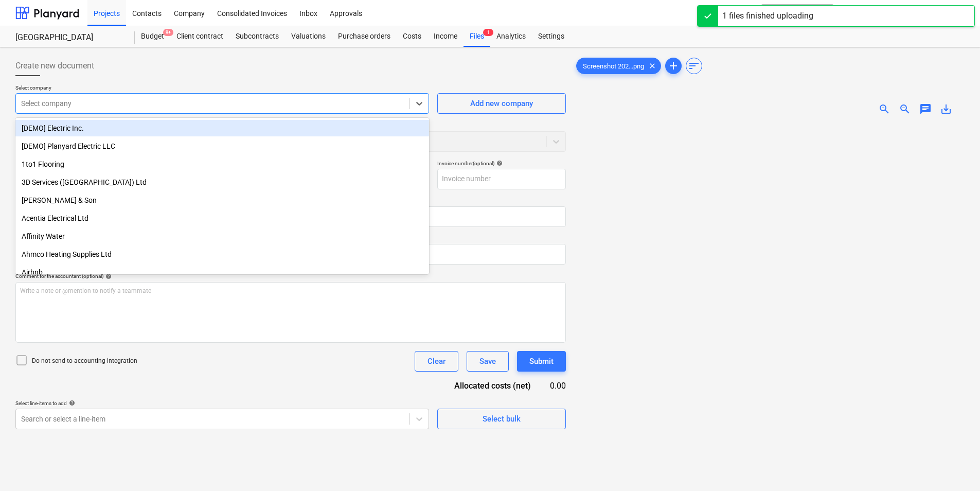 The image size is (980, 491). I want to click on div: Save, so click(488, 362).